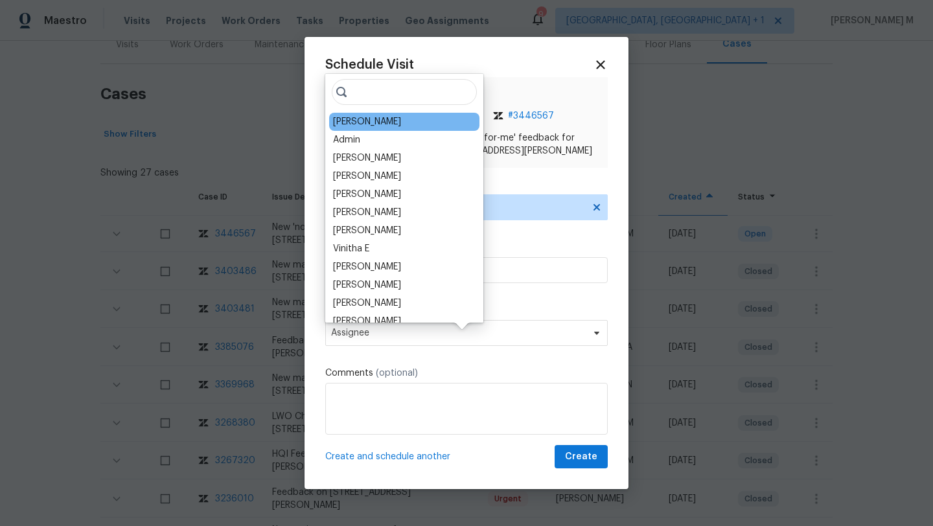 The image size is (933, 526). What do you see at coordinates (351, 249) in the screenshot?
I see `div: Vinitha E` at bounding box center [351, 249].